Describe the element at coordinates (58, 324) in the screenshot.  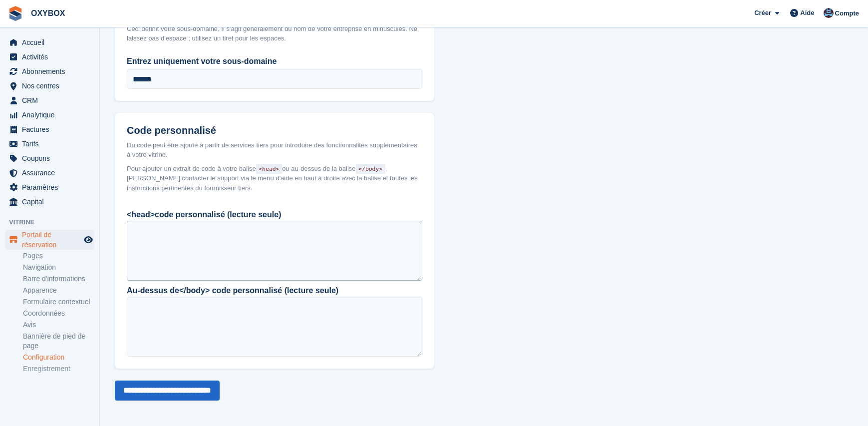
I see `a: Avis` at that location.